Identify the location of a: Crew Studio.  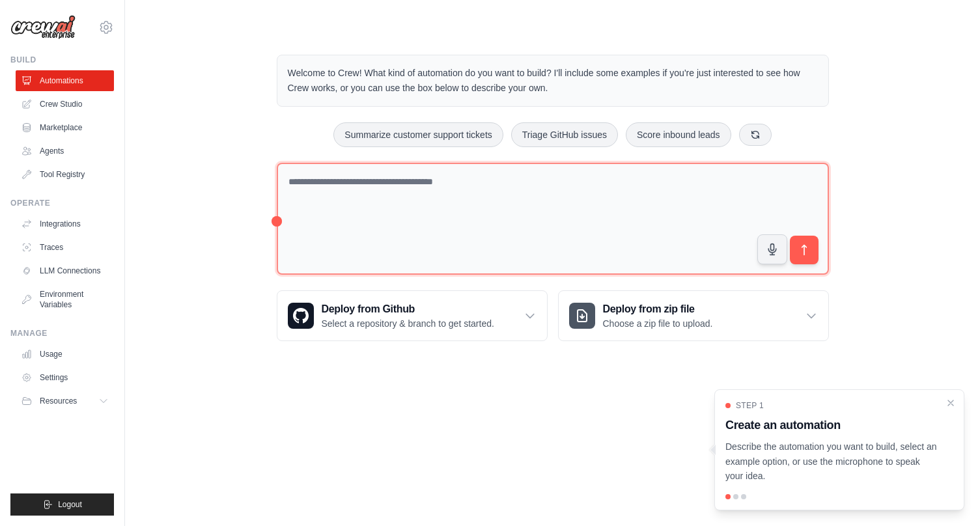
(64, 104).